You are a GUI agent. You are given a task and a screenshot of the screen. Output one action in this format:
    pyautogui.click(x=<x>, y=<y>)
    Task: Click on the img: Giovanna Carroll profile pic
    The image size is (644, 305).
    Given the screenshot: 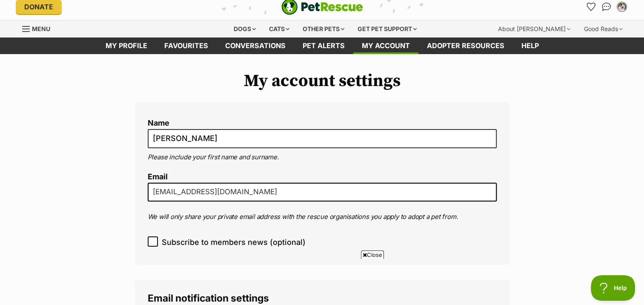 What is the action you would take?
    pyautogui.click(x=622, y=7)
    